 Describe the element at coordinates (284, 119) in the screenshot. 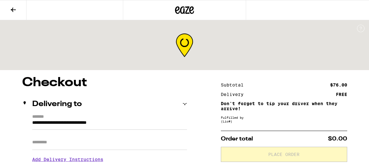

I see `div: Fulfilled by (Lic# )` at that location.